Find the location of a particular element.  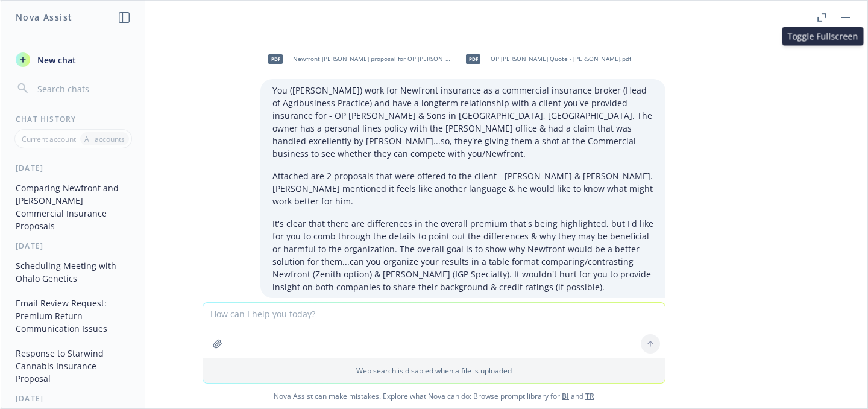

div: Toggle Fullscreen is located at coordinates (823, 36).